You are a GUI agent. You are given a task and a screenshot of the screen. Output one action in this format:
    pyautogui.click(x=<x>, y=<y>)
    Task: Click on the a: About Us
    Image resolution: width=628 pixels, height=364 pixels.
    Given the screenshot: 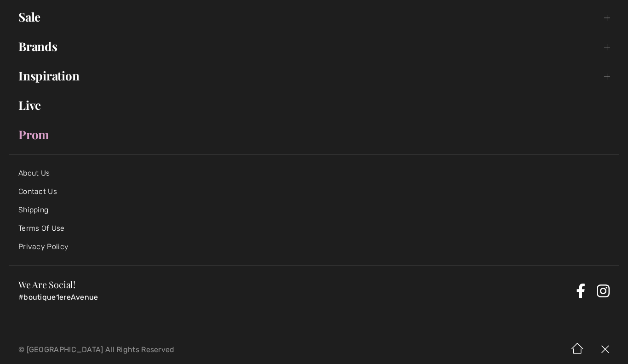 What is the action you would take?
    pyautogui.click(x=34, y=173)
    